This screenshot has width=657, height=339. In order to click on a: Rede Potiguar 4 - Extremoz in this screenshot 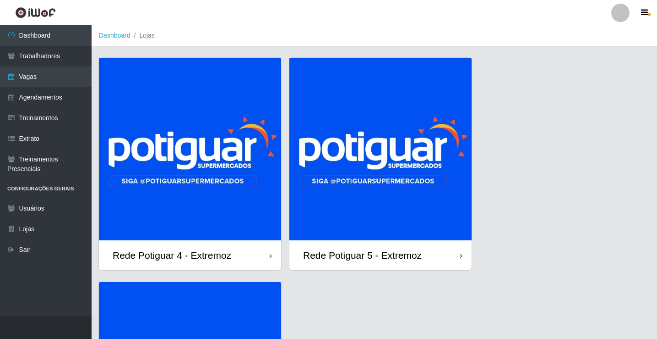, I will do `click(190, 164)`.